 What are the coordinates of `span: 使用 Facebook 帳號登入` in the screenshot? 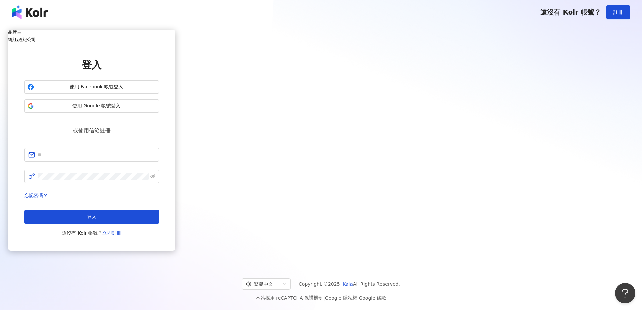 It's located at (96, 87).